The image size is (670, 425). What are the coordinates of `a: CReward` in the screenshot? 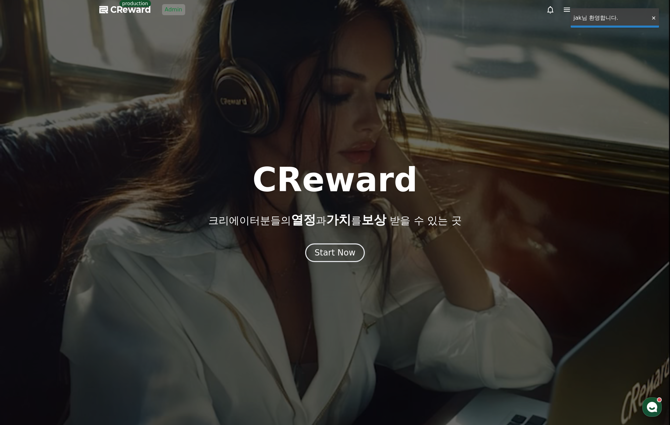 It's located at (125, 10).